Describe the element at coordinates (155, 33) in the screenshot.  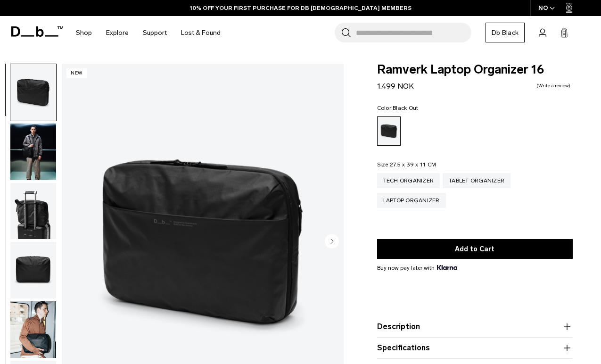
I see `a: Support` at that location.